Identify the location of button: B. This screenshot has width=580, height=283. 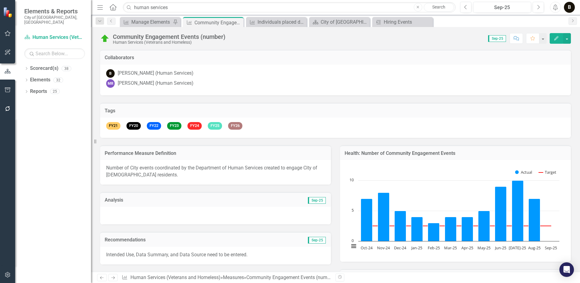
(570, 7).